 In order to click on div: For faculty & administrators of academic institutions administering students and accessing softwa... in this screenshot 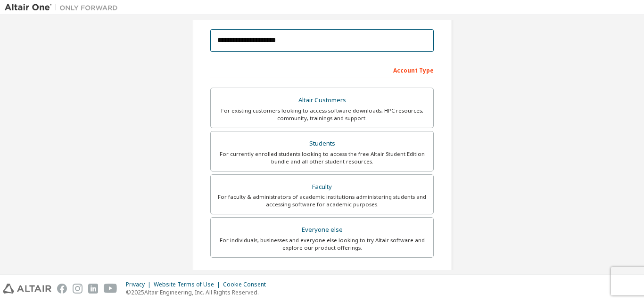, I will do `click(322, 201)`.